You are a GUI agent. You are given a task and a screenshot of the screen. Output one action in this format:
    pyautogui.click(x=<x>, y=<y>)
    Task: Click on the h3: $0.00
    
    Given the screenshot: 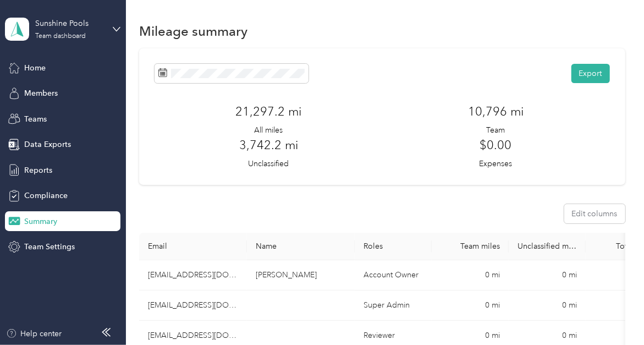 What is the action you would take?
    pyautogui.click(x=496, y=145)
    